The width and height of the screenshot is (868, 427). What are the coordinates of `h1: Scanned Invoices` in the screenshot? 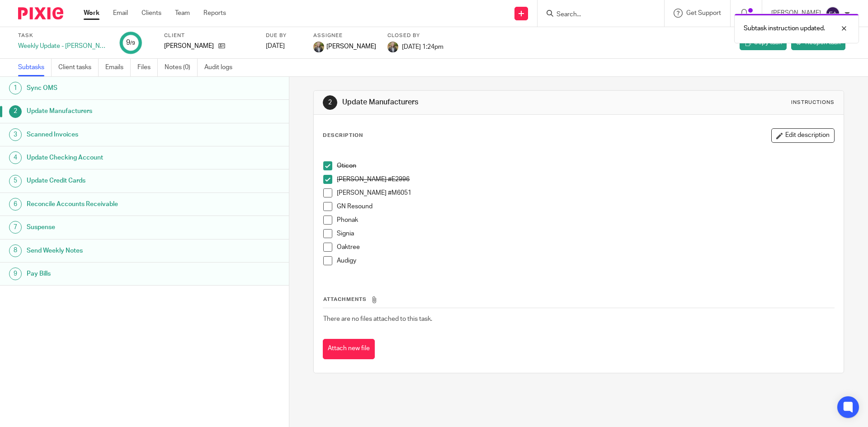 It's located at (111, 134).